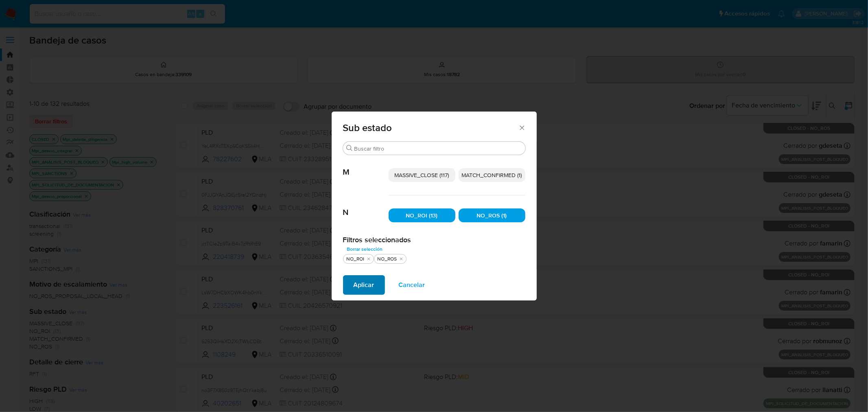  What do you see at coordinates (364, 285) in the screenshot?
I see `button: Aplicar` at bounding box center [364, 285].